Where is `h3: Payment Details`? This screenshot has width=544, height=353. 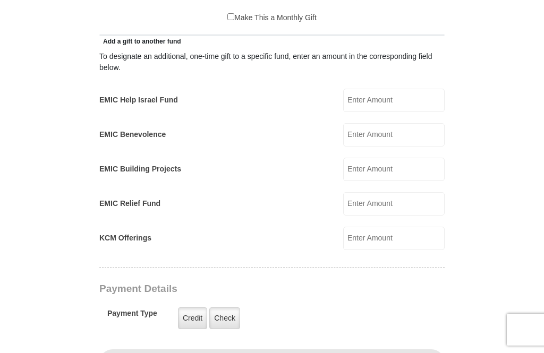 h3: Payment Details is located at coordinates (235, 289).